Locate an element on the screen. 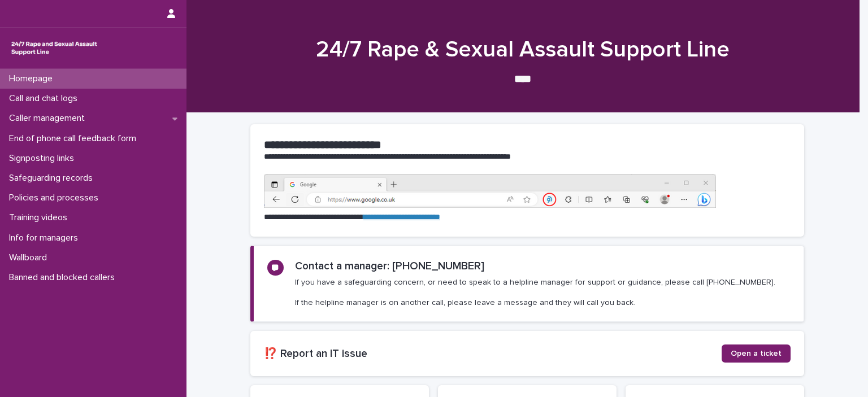 Image resolution: width=868 pixels, height=397 pixels. h2: ⁉️ Report an IT issue is located at coordinates (493, 354).